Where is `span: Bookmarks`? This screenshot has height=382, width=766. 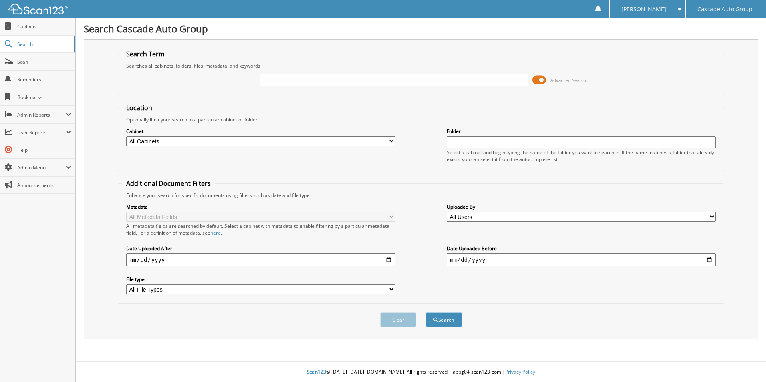 span: Bookmarks is located at coordinates (44, 97).